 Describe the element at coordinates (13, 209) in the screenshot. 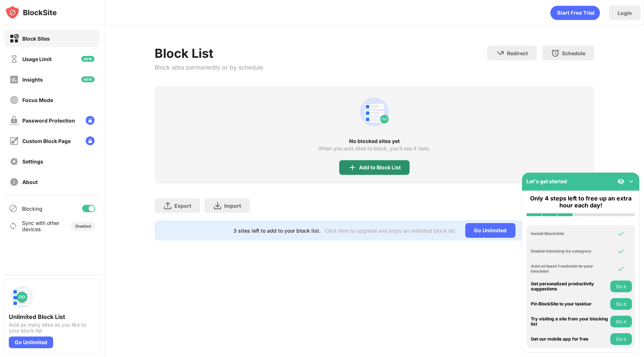

I see `img: blocking-icon.svg` at that location.